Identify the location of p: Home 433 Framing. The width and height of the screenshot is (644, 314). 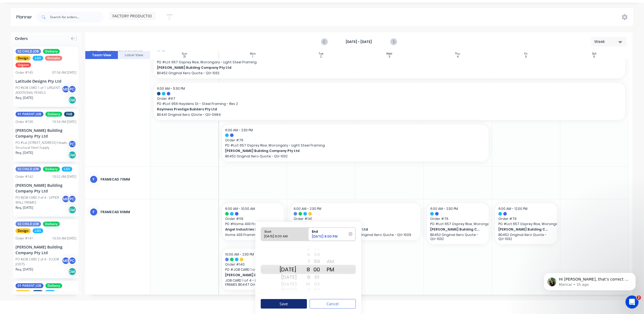
(253, 235).